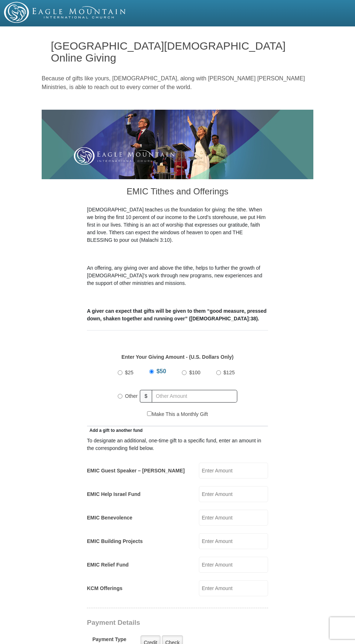 The height and width of the screenshot is (644, 355). Describe the element at coordinates (178, 414) in the screenshot. I see `label: Make This a Monthly Gift` at that location.